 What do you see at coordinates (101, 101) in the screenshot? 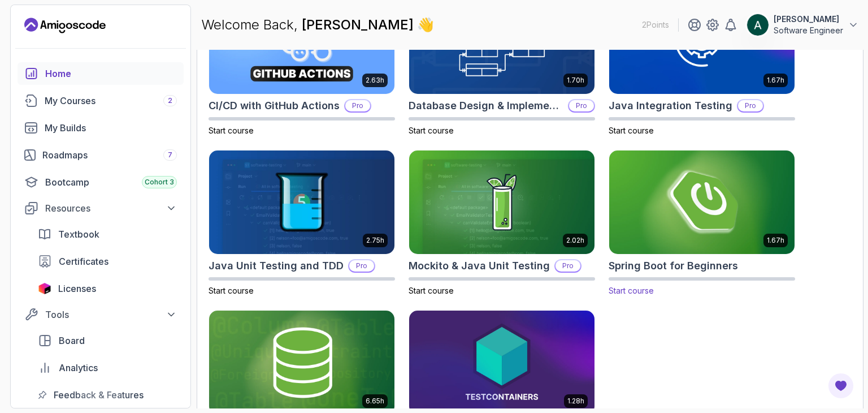
I see `a: courses` at bounding box center [101, 101].